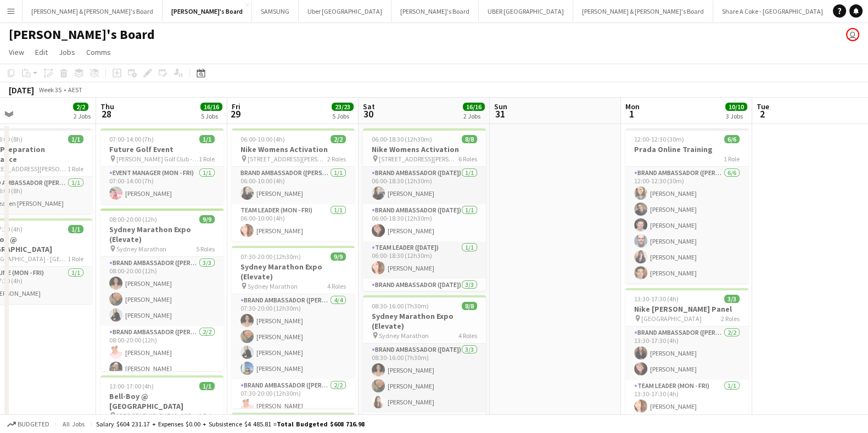 The width and height of the screenshot is (868, 433). What do you see at coordinates (98, 52) in the screenshot?
I see `span: Comms` at bounding box center [98, 52].